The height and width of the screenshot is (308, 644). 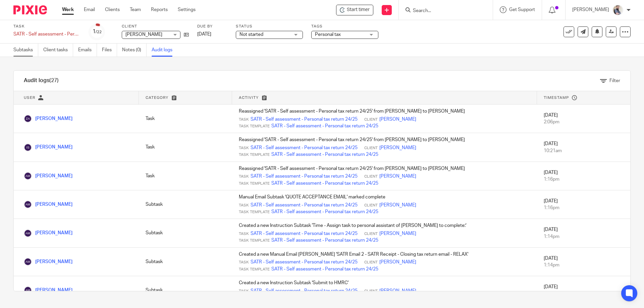 What do you see at coordinates (28, 147) in the screenshot?
I see `img: Inam Satti` at bounding box center [28, 147].